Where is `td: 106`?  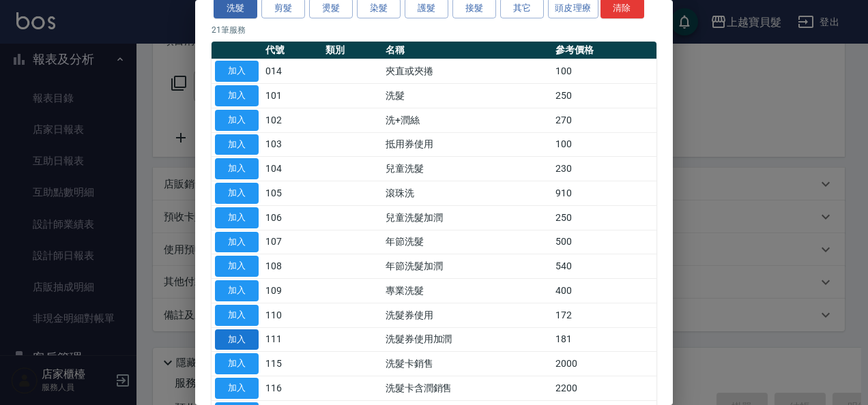 td: 106 is located at coordinates (292, 218).